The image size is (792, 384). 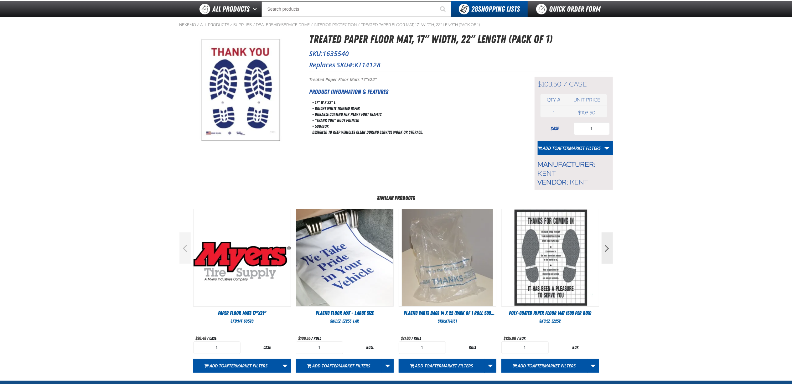 I want to click on p: Treated Paper Floor Mats 17"x22", so click(x=414, y=79).